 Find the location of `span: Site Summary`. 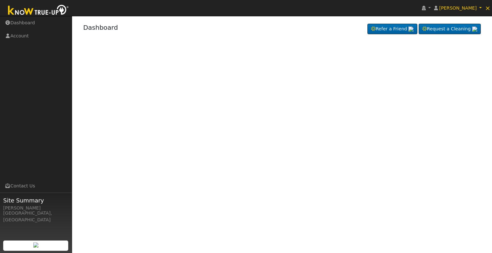

span: Site Summary is located at coordinates (36, 200).